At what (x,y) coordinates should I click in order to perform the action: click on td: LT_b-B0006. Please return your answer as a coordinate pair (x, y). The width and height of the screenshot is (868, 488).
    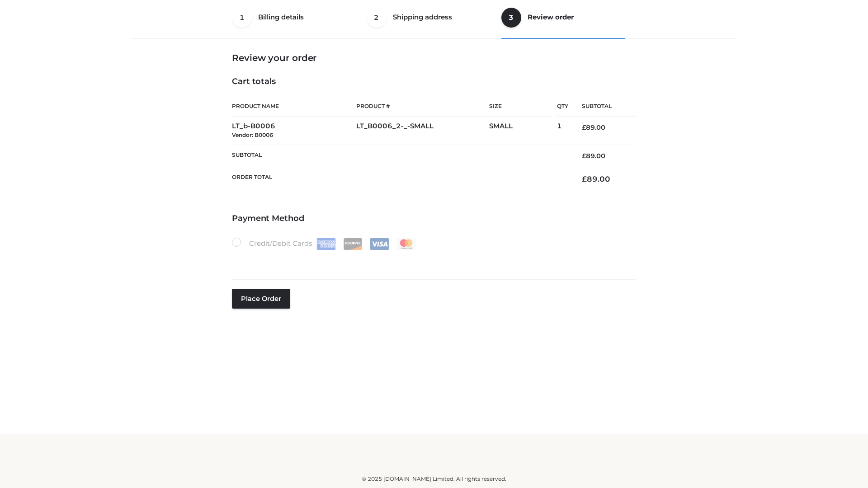
    Looking at the image, I should click on (294, 131).